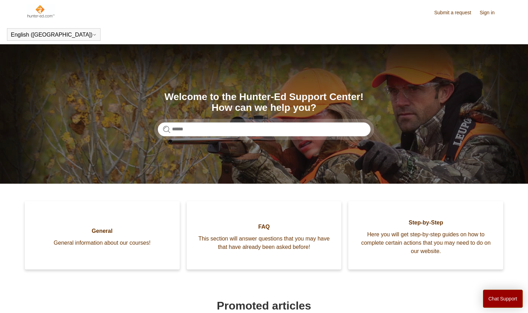 The image size is (528, 313). What do you see at coordinates (491, 13) in the screenshot?
I see `a: Sign in` at bounding box center [491, 13].